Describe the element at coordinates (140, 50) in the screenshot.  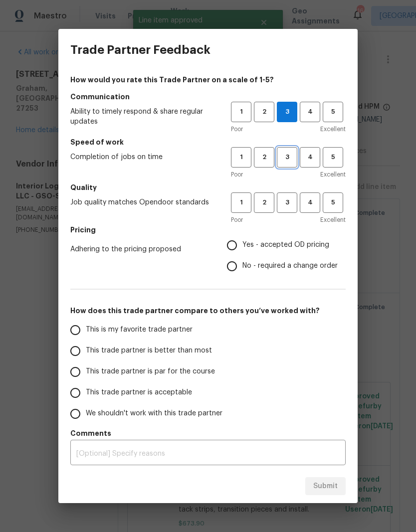
I see `h3: Trade Partner Feedback` at that location.